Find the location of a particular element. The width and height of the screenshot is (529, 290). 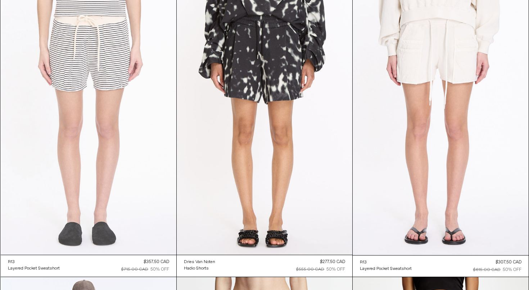

div: $715.00 CAD is located at coordinates (135, 270).